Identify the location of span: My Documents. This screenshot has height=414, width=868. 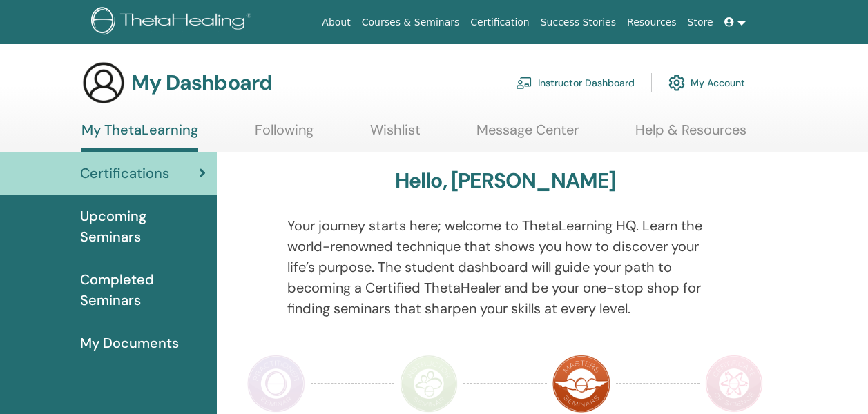
(129, 343).